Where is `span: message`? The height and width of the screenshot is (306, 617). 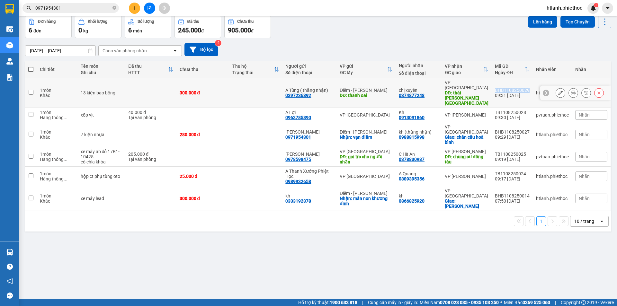
span: message is located at coordinates (10, 296).